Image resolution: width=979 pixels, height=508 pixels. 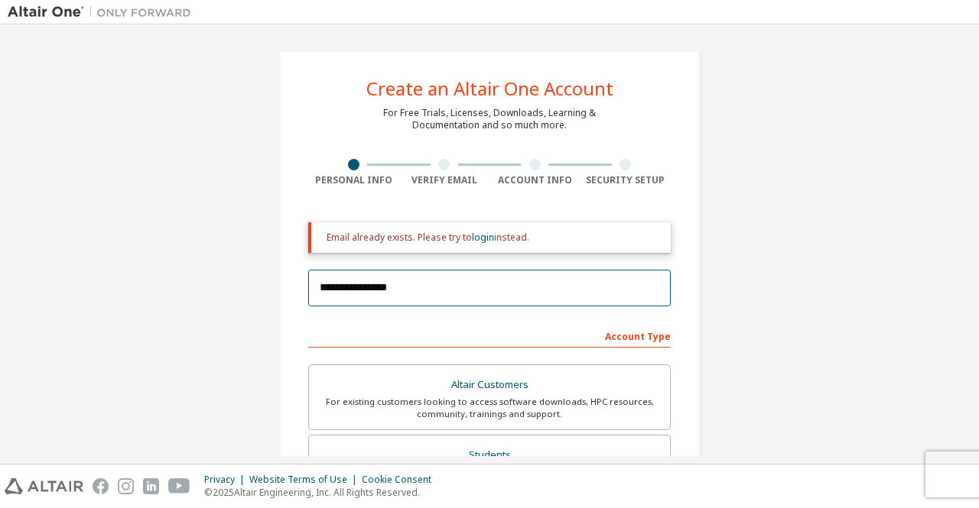 I want to click on img: altair_logo.svg, so click(x=44, y=486).